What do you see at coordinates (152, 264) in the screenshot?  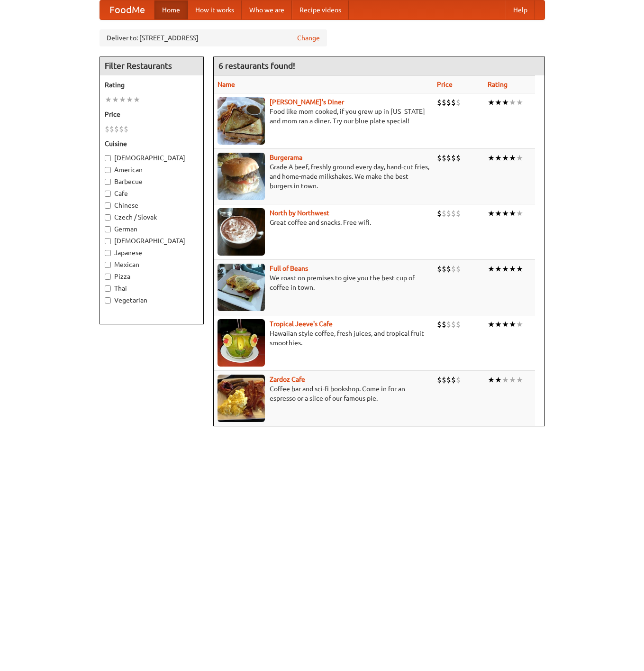 I see `label: Mexican` at bounding box center [152, 264].